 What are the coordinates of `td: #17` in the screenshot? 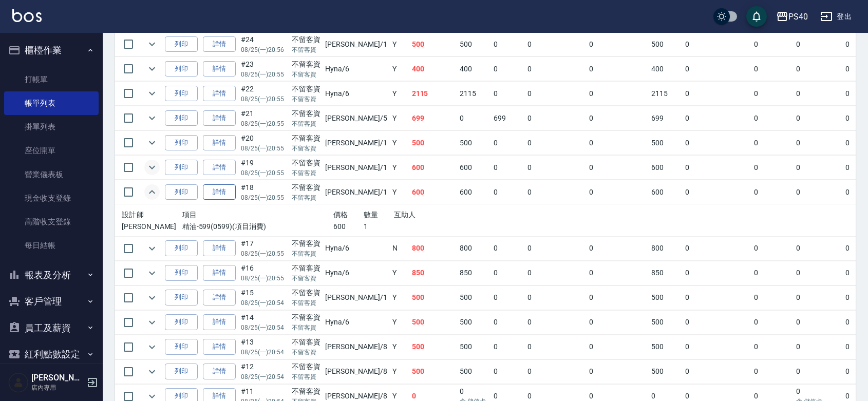 It's located at (263, 248).